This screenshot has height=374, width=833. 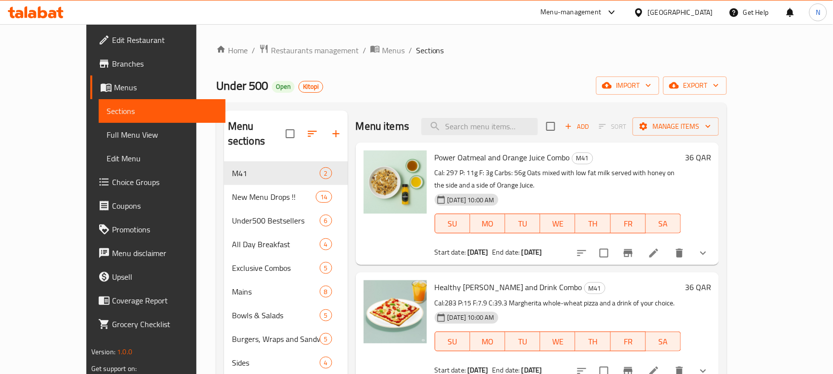 What do you see at coordinates (612, 126) in the screenshot?
I see `span: Select section first` at bounding box center [612, 126].